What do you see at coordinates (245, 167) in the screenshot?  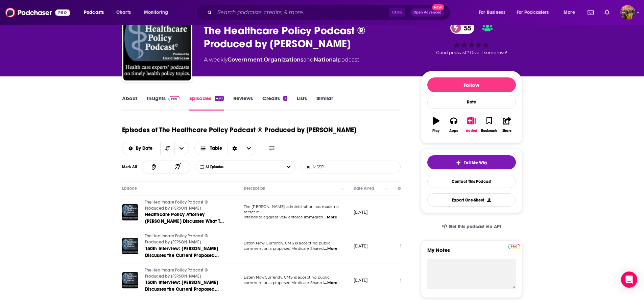 I see `button: Choose List Listened` at bounding box center [245, 167].